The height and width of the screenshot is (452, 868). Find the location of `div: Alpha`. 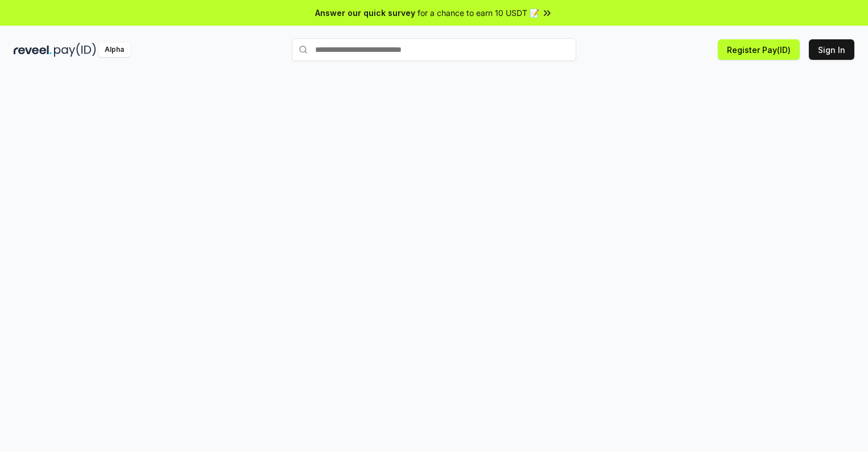

div: Alpha is located at coordinates (114, 50).